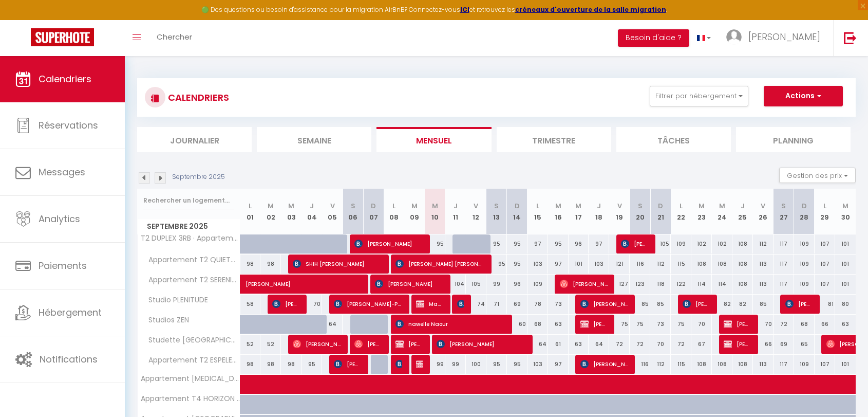 The height and width of the screenshot is (417, 868). I want to click on th: 14, so click(517, 211).